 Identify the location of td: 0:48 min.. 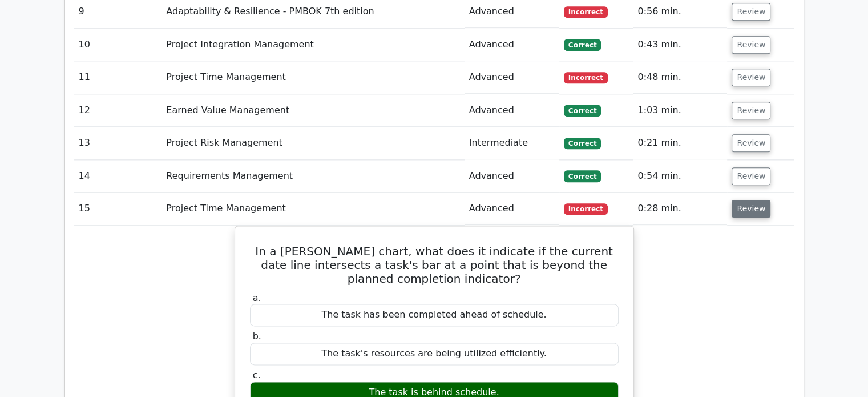
(679, 77).